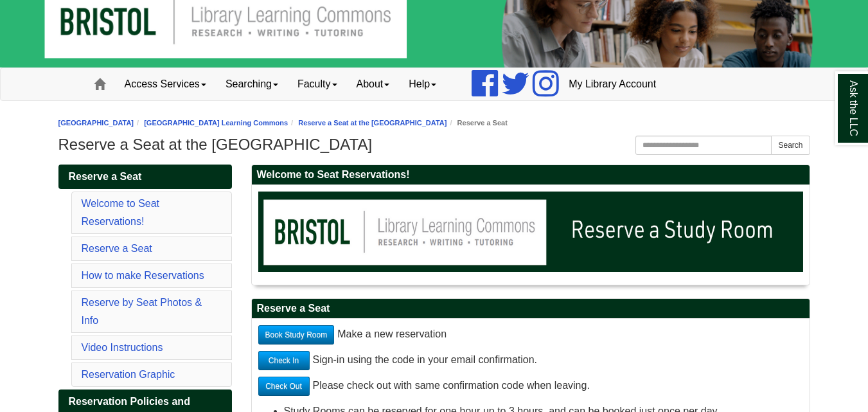 The height and width of the screenshot is (412, 868). What do you see at coordinates (142, 311) in the screenshot?
I see `a: Reserve by Seat Photos & Info` at bounding box center [142, 311].